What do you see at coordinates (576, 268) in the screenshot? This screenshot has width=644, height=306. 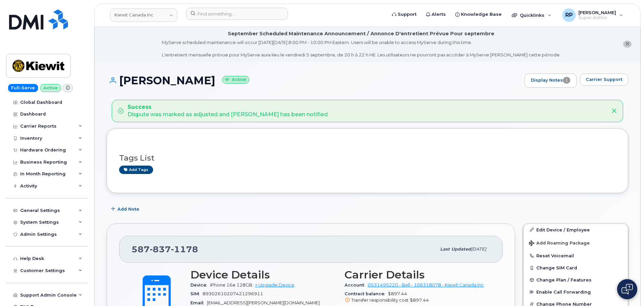 I see `button: Change SIM Card` at bounding box center [576, 268].